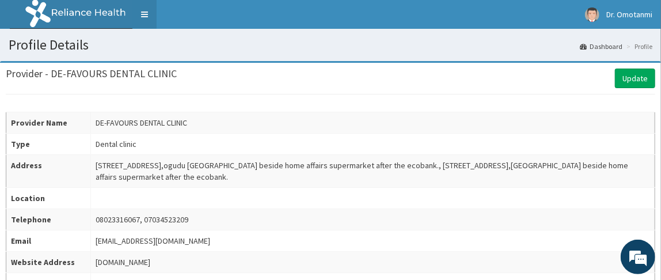 The width and height of the screenshot is (661, 280). I want to click on th: Location, so click(48, 198).